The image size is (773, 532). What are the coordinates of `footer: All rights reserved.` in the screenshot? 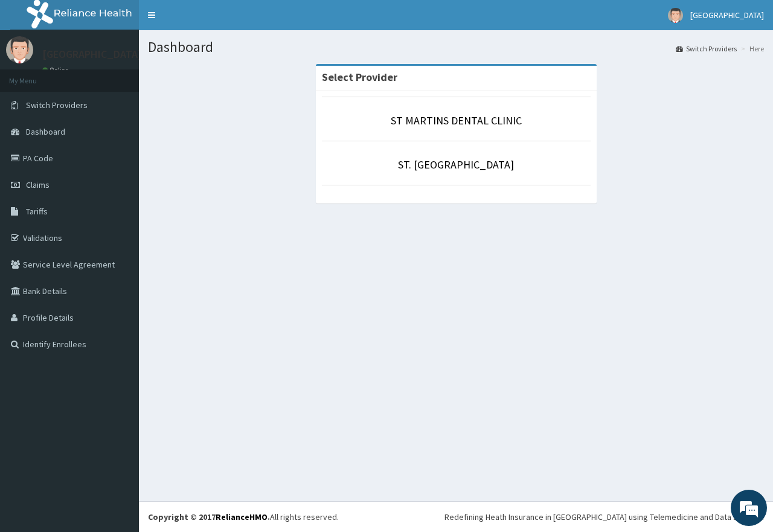 It's located at (456, 517).